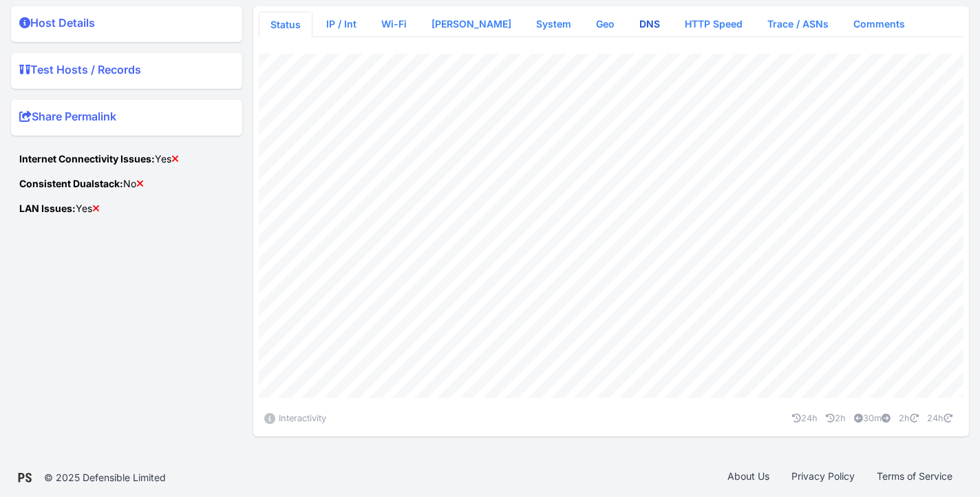 Image resolution: width=980 pixels, height=497 pixels. What do you see at coordinates (47, 208) in the screenshot?
I see `strong: LAN Issues:` at bounding box center [47, 208].